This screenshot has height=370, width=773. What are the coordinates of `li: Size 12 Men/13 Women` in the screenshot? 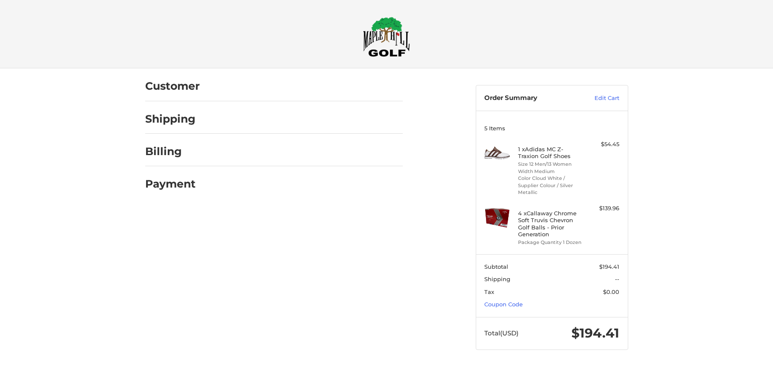 It's located at (551, 164).